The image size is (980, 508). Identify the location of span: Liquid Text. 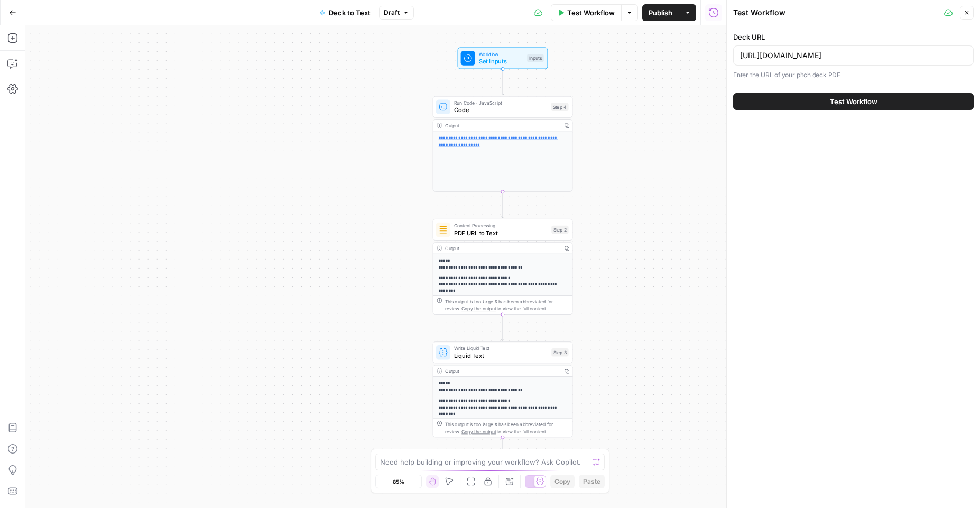
(501, 356).